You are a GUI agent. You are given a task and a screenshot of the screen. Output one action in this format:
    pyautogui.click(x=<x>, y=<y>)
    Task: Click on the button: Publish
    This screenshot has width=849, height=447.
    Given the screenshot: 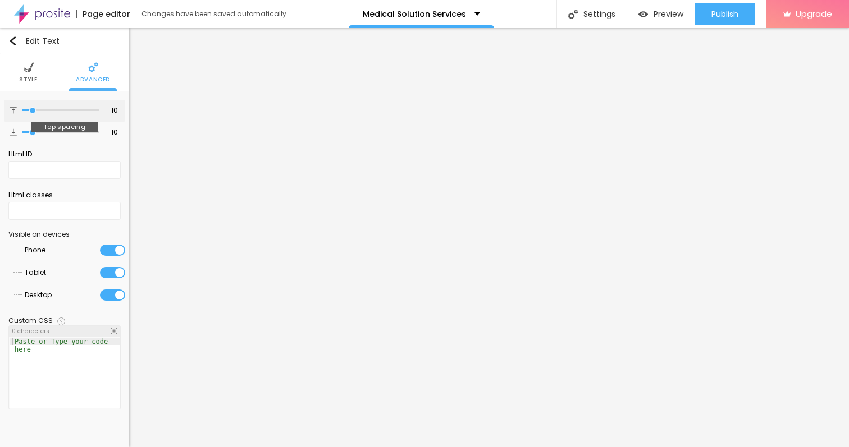 What is the action you would take?
    pyautogui.click(x=725, y=14)
    